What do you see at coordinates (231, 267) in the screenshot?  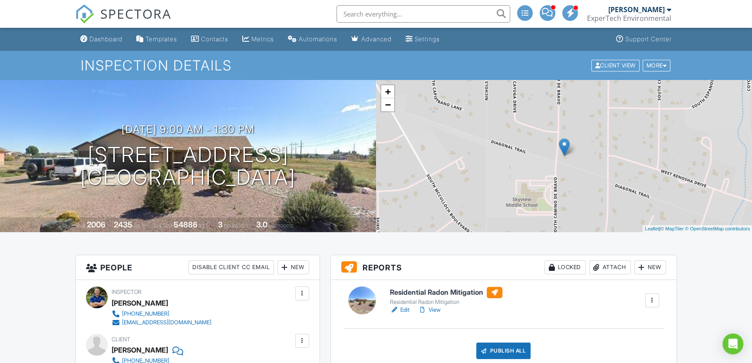 I see `div: Disable Client CC Email` at bounding box center [231, 267].